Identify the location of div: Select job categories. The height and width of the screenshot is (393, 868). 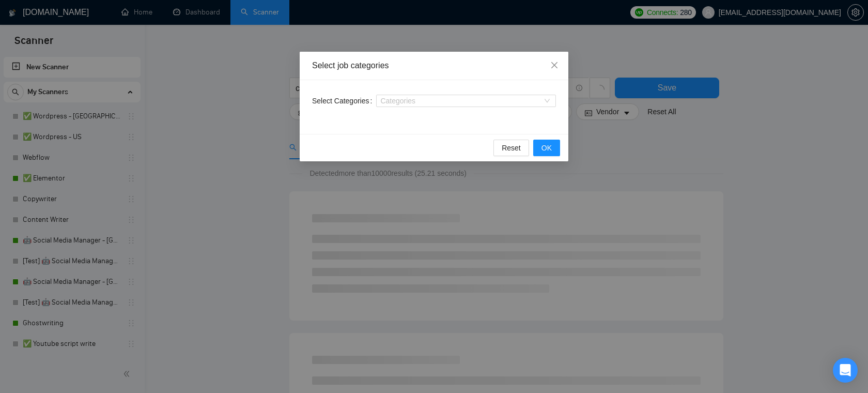
(434, 66).